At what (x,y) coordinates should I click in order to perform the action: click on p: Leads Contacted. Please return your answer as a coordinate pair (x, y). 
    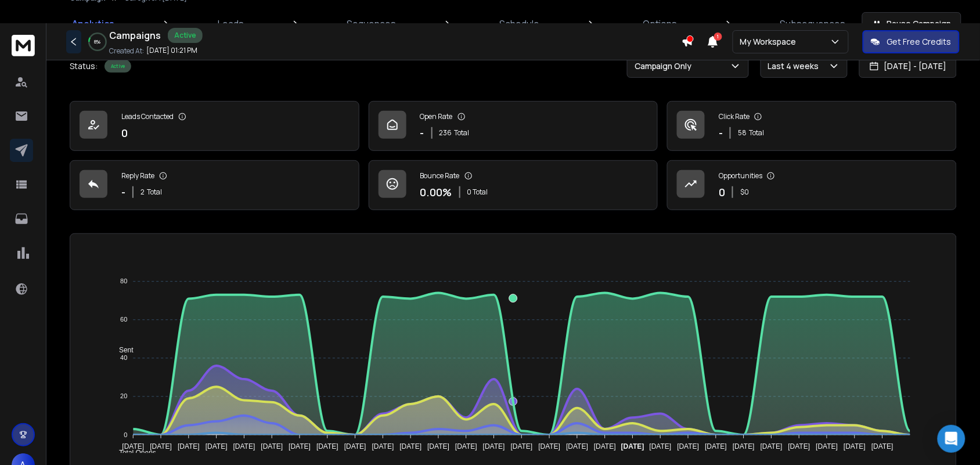
    Looking at the image, I should click on (148, 116).